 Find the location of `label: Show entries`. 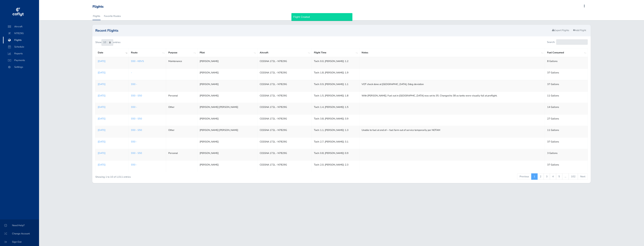

label: Show entries is located at coordinates (108, 43).